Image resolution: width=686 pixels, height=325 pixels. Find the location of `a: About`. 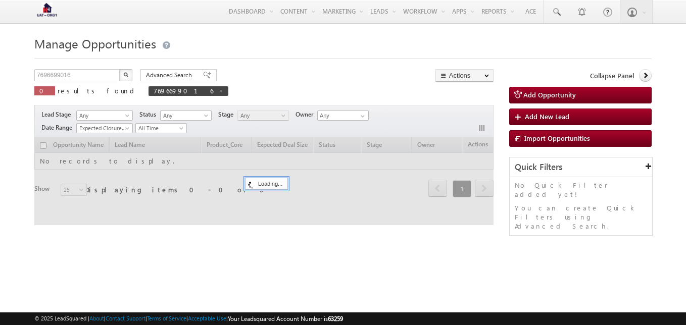

a: About is located at coordinates (97, 318).